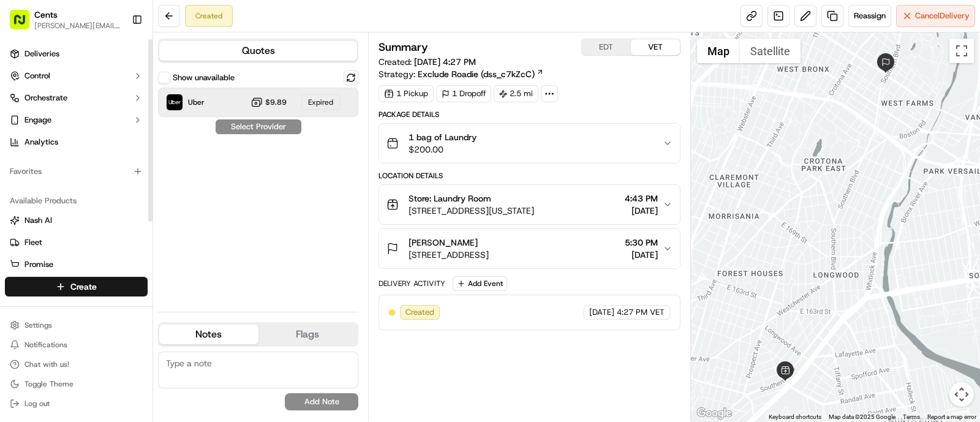 The width and height of the screenshot is (980, 422). I want to click on button: Notifications, so click(76, 345).